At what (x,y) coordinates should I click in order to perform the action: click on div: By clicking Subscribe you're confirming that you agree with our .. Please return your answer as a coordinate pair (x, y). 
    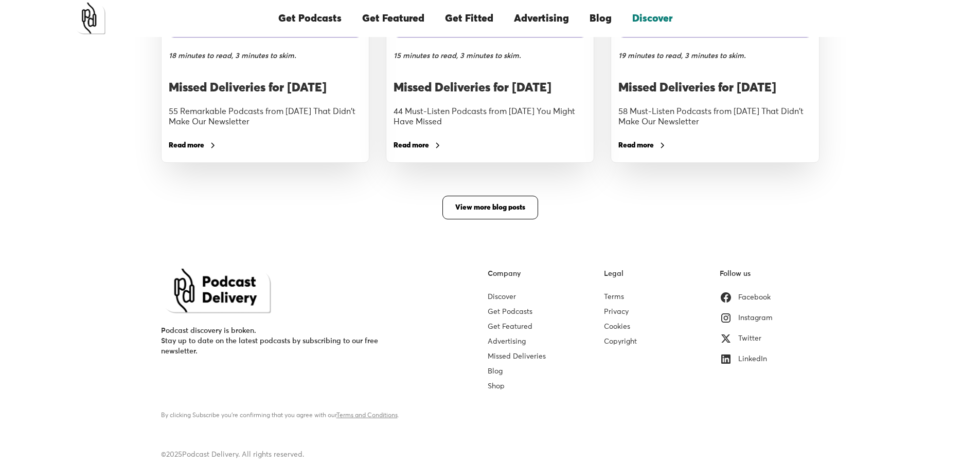
    Looking at the image, I should click on (284, 416).